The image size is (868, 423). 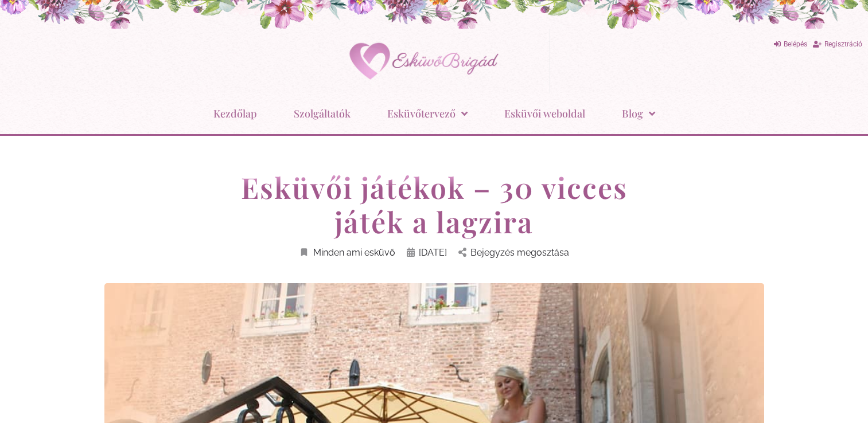 I want to click on a: Belépés, so click(x=791, y=44).